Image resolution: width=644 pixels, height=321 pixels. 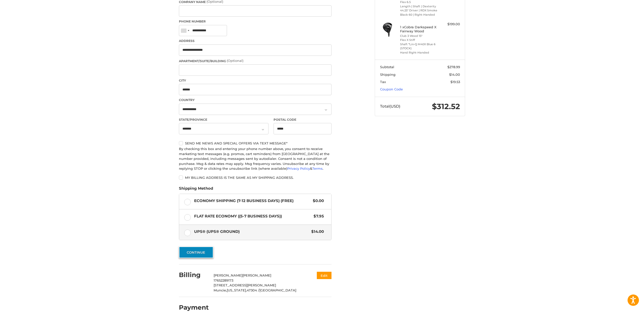 I want to click on h2: Billing, so click(x=194, y=275).